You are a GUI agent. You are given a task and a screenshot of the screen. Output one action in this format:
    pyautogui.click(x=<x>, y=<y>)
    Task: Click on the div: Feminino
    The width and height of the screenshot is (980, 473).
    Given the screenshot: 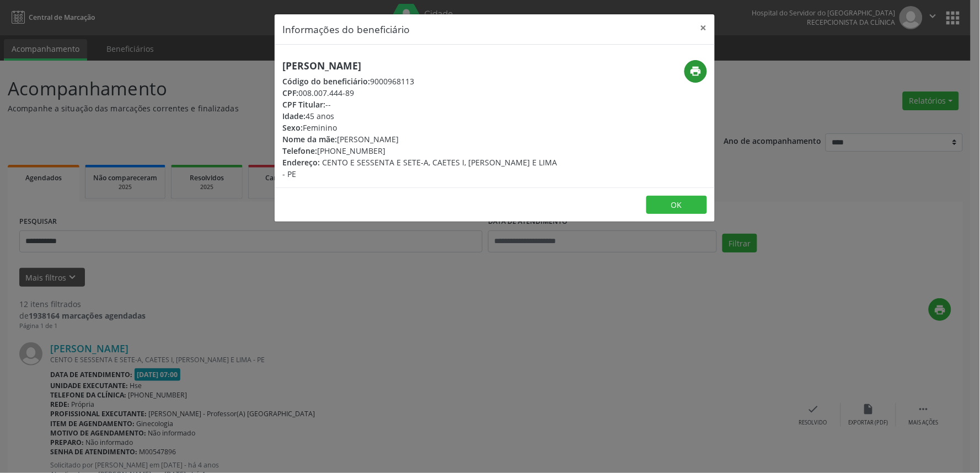 What is the action you would take?
    pyautogui.click(x=422, y=127)
    